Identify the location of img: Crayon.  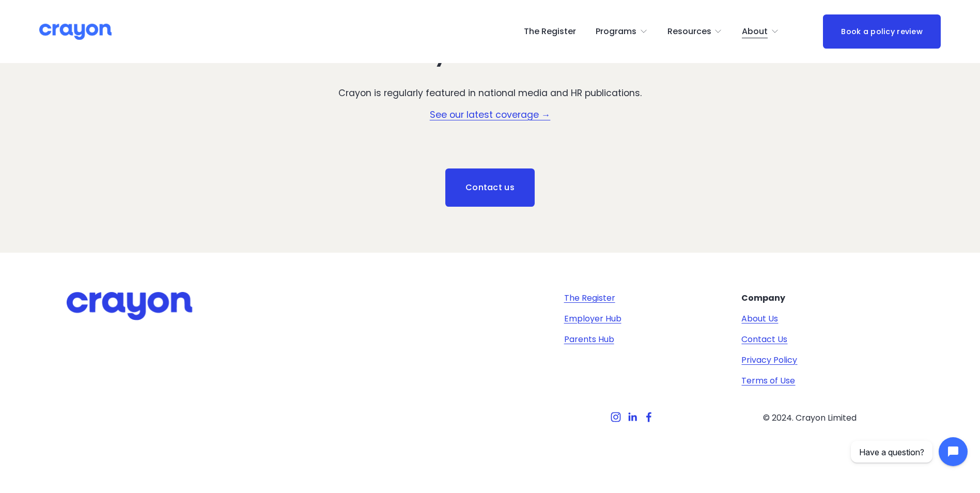
(75, 32).